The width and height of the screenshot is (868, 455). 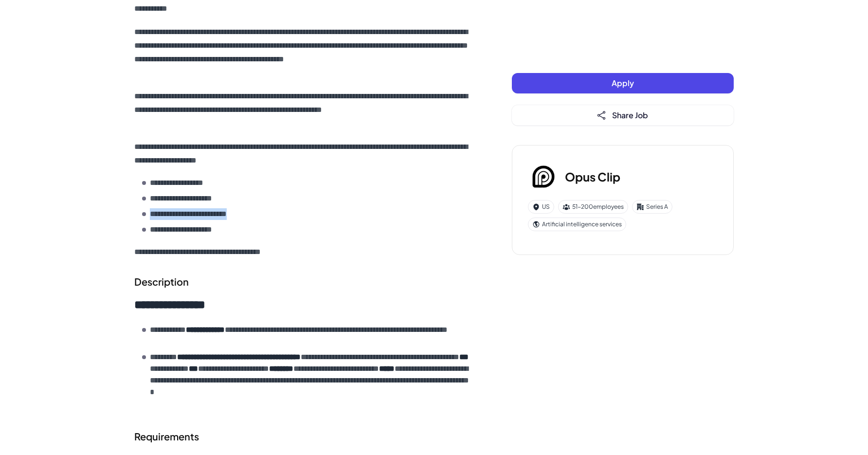 I want to click on div: US, so click(x=541, y=207).